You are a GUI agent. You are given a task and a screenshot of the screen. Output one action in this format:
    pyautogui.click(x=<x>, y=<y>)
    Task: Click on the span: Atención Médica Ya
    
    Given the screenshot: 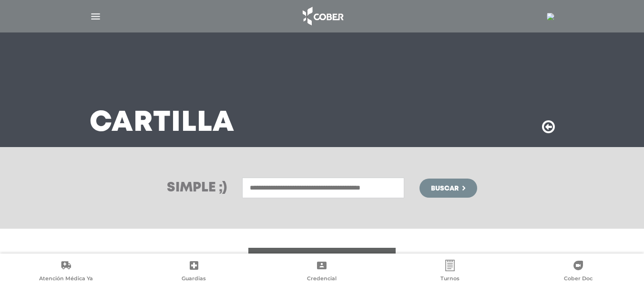 What is the action you would take?
    pyautogui.click(x=66, y=279)
    